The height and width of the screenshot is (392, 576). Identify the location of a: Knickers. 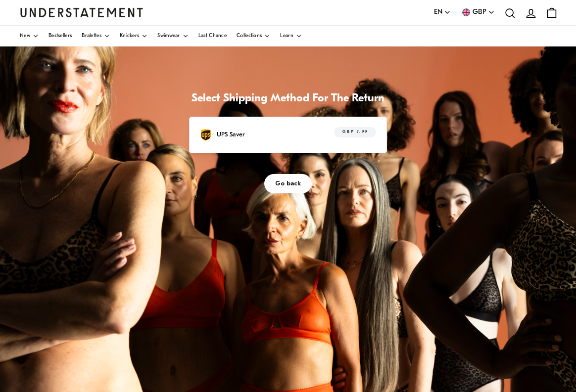
(134, 36).